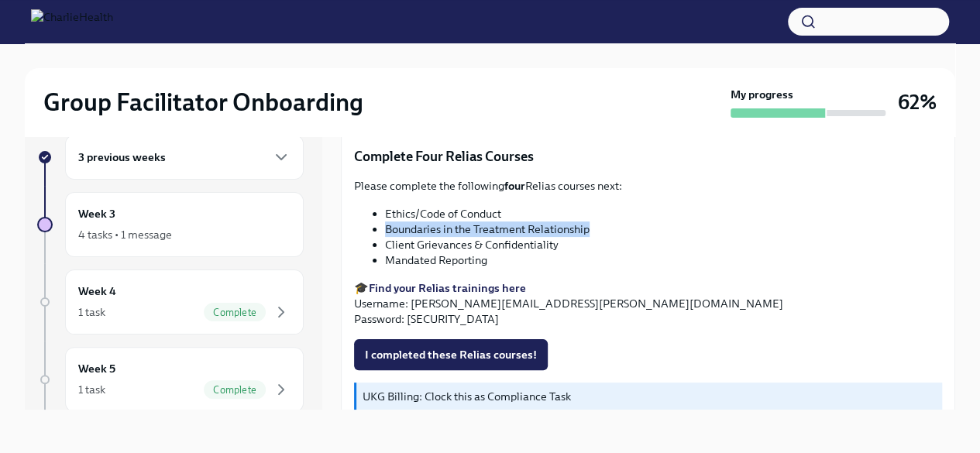  I want to click on h6: Week 5, so click(97, 369).